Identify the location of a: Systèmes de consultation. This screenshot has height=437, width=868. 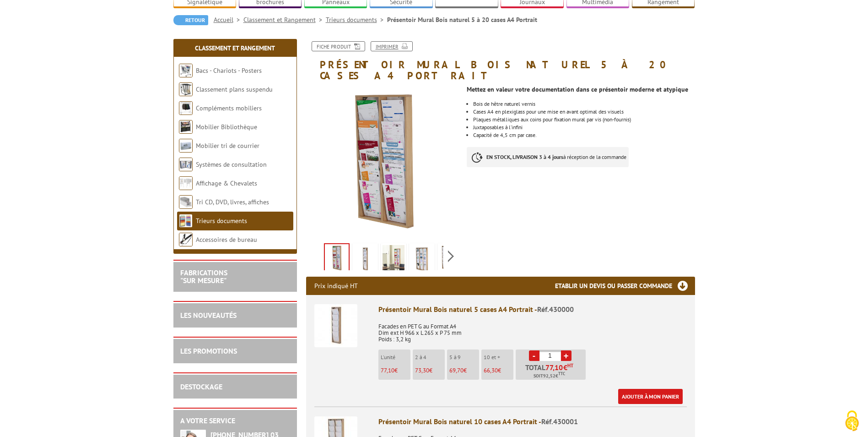
(231, 164).